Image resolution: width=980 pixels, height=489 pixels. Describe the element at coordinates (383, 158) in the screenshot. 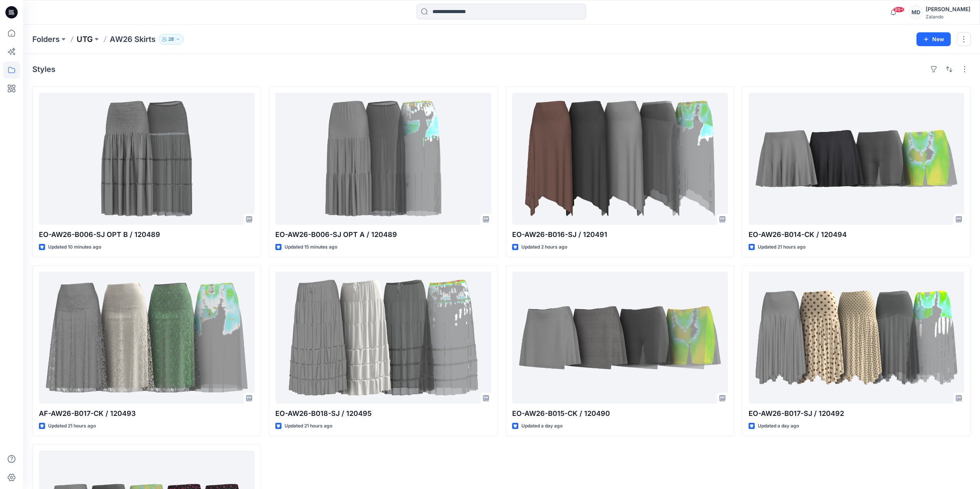

I see `a: EO-AW26-B006-SJ OPT A / 120489` at that location.